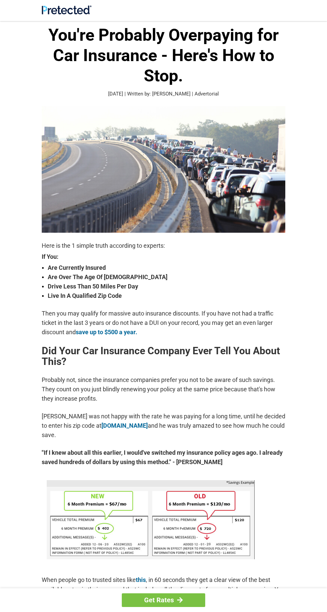 The height and width of the screenshot is (612, 327). I want to click on strong: Are Currently Insured, so click(167, 268).